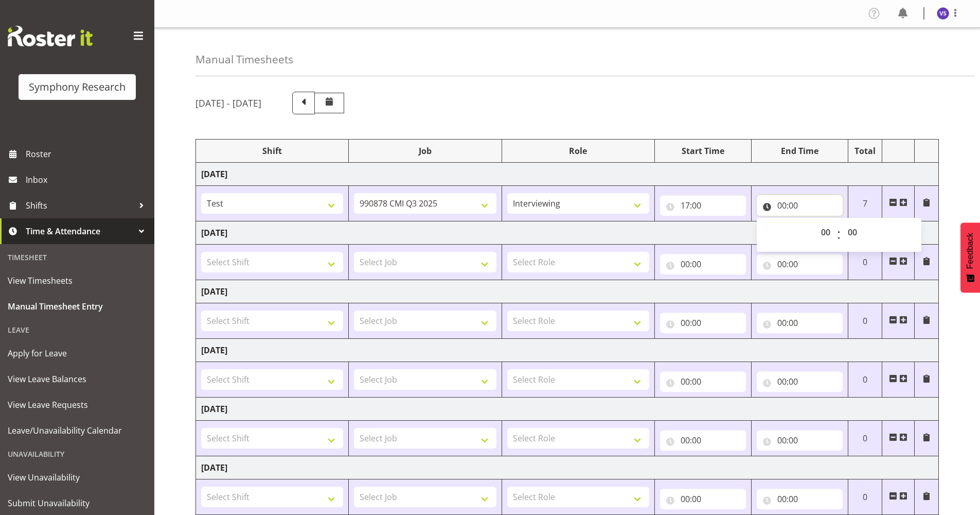 This screenshot has width=980, height=515. Describe the element at coordinates (80, 231) in the screenshot. I see `span: Time & Attendance` at that location.